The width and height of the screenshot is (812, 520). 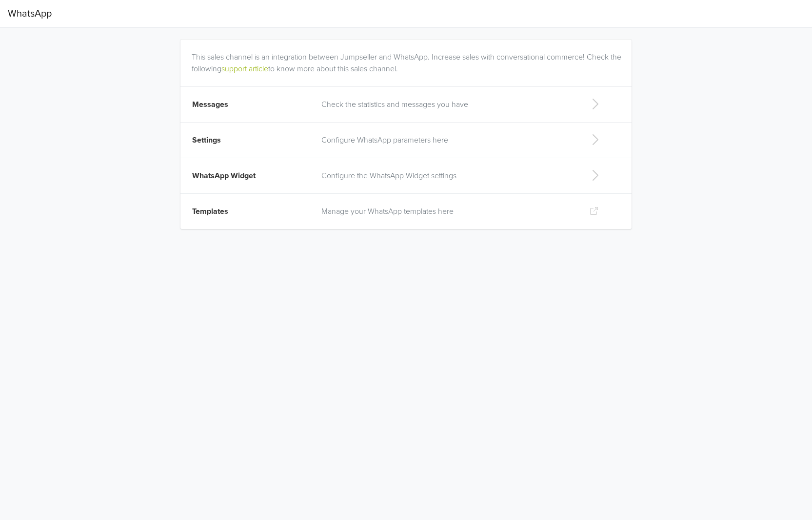 What do you see at coordinates (224, 176) in the screenshot?
I see `span: WhatsApp Widget` at bounding box center [224, 176].